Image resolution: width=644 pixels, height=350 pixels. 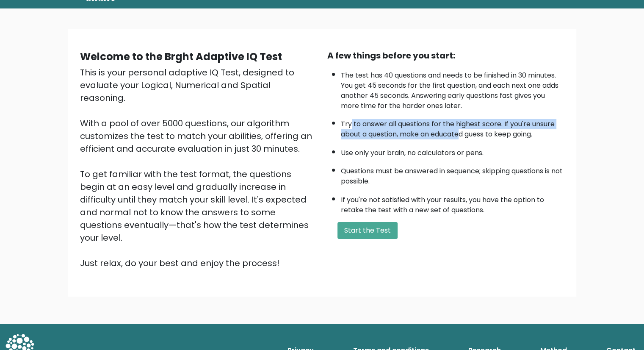 What do you see at coordinates (445, 55) in the screenshot?
I see `div: A few things before you start:` at bounding box center [445, 55].